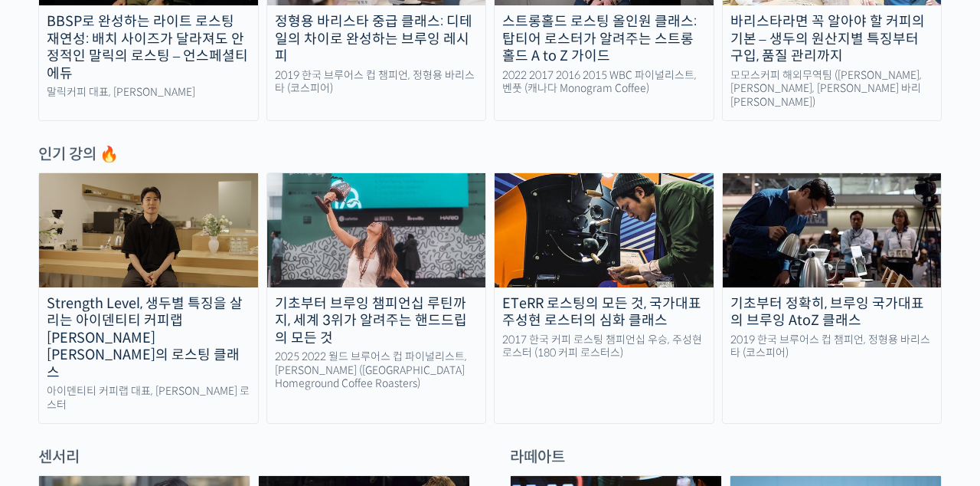 The height and width of the screenshot is (486, 980). What do you see at coordinates (149, 389) in the screenshot?
I see `span: 대화` at bounding box center [149, 389].